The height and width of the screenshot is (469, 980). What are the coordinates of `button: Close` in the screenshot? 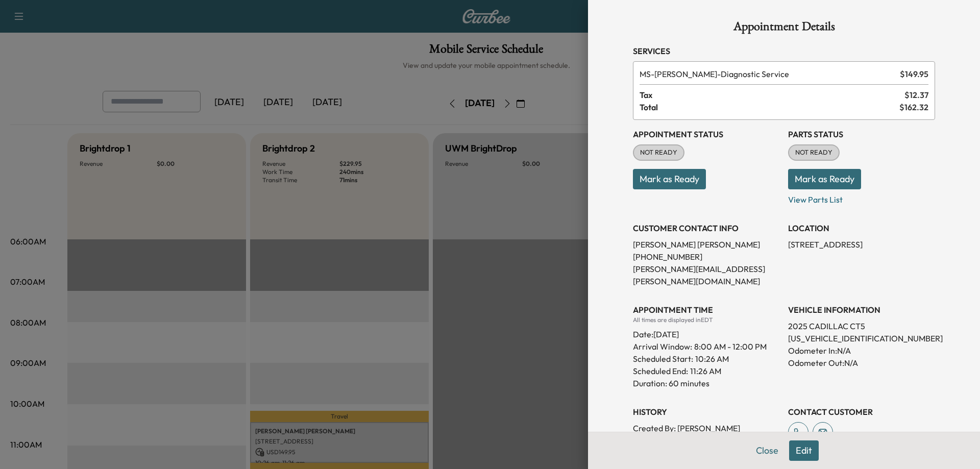 It's located at (767, 451).